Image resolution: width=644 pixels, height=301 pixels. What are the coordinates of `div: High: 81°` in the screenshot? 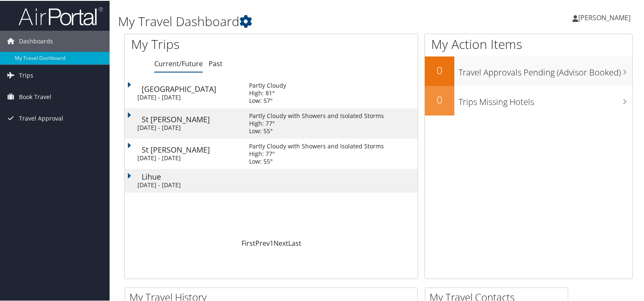 It's located at (268, 92).